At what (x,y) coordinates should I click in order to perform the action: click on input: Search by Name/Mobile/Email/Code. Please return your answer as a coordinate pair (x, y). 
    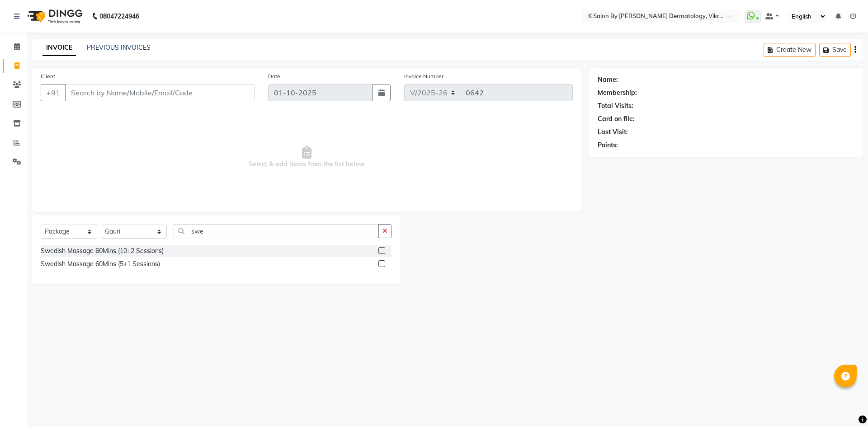
    Looking at the image, I should click on (160, 93).